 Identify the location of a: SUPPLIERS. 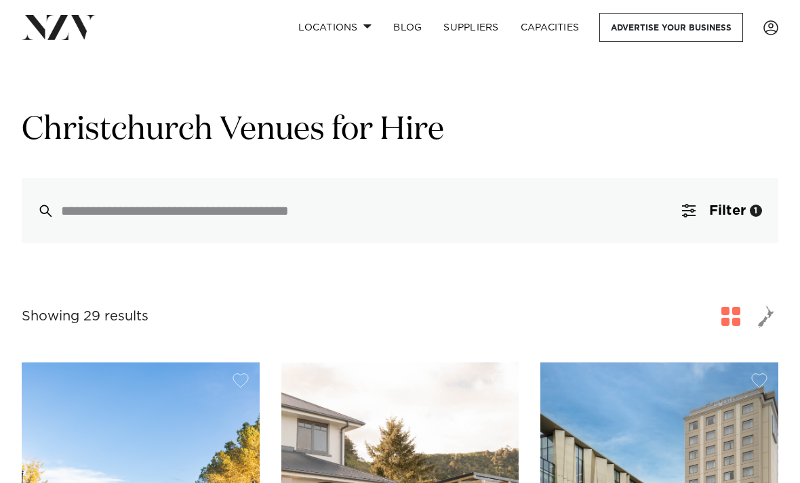
(470, 27).